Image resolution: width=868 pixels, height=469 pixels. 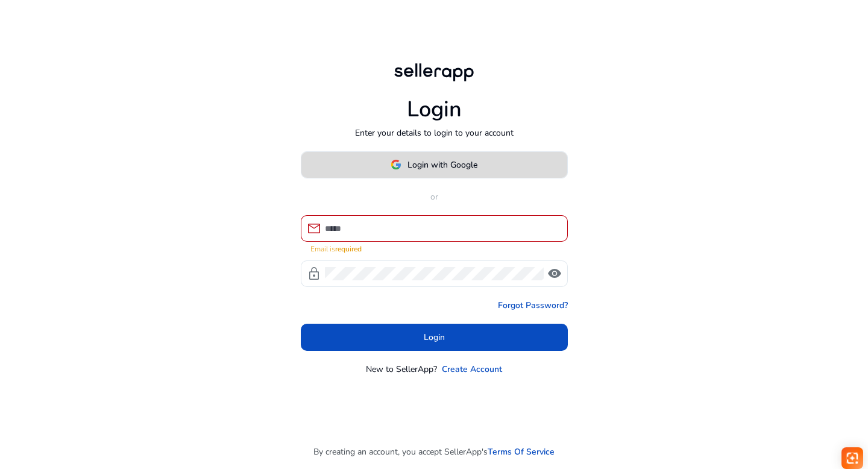 What do you see at coordinates (434, 109) in the screenshot?
I see `h1: Login` at bounding box center [434, 109].